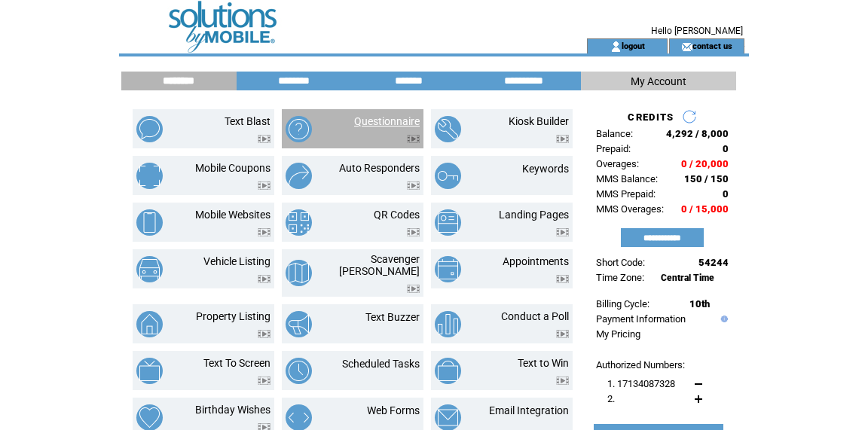 The width and height of the screenshot is (868, 430). Describe the element at coordinates (298, 371) in the screenshot. I see `img: scheduled-tasks.png` at that location.